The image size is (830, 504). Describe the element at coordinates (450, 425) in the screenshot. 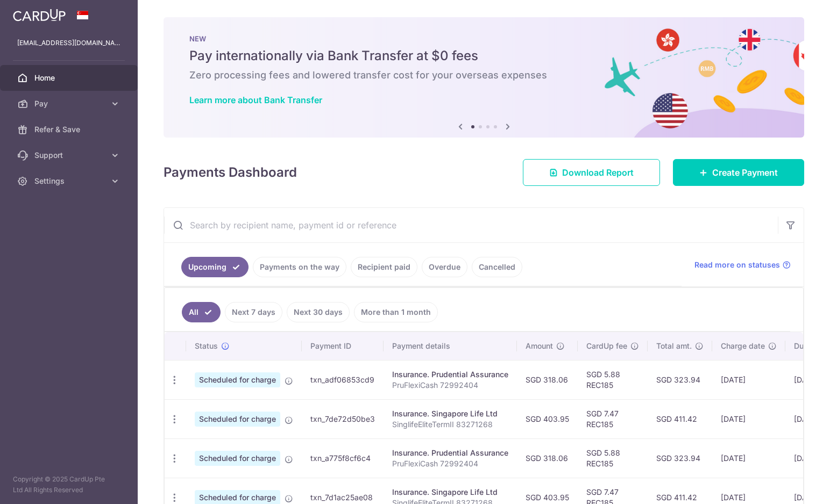

I see `p: SinglifeEliteTermII 83271268` at that location.